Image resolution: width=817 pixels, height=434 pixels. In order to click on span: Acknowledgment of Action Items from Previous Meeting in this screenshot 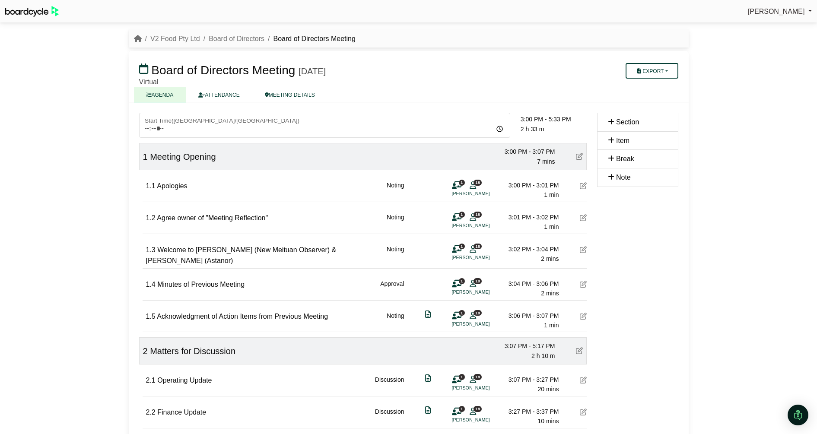, I will do `click(242, 316)`.